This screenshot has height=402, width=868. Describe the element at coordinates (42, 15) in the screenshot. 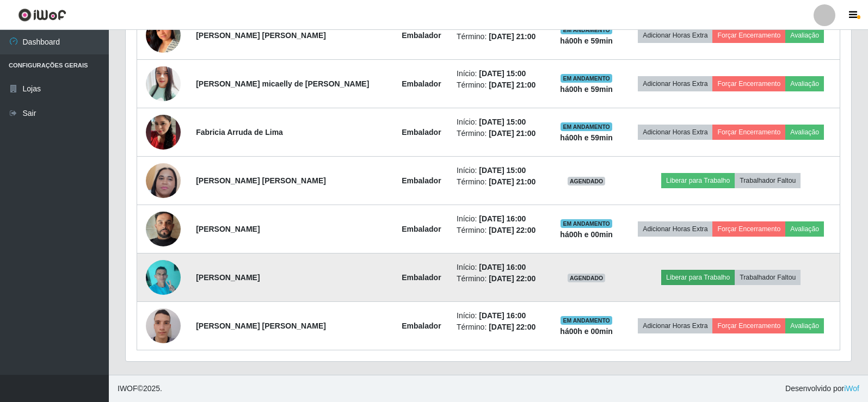

I see `img: CoreUI Logo` at that location.